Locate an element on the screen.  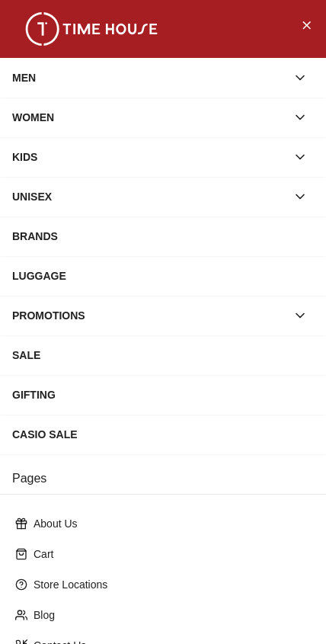
p: Blog is located at coordinates (169, 615).